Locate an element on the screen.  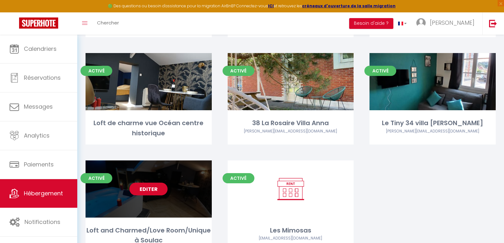
button: Ouvrir le widget de chat LiveChat is located at coordinates (15, 12).